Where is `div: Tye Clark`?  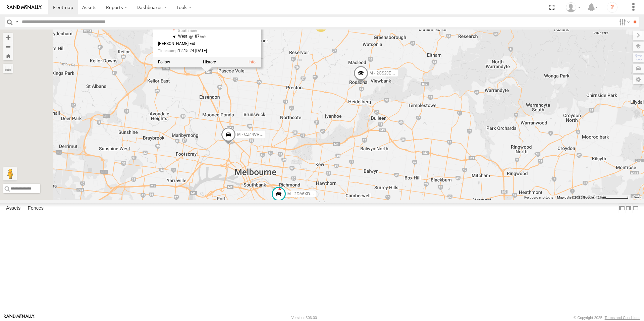
div: Tye Clark is located at coordinates (573, 7).